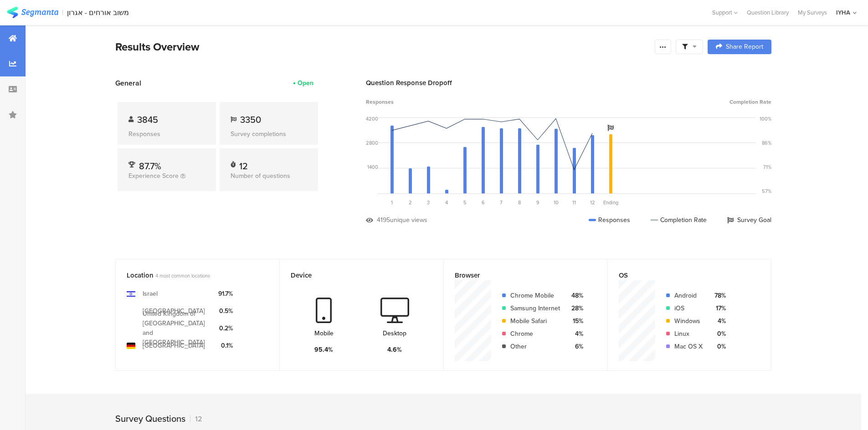 The width and height of the screenshot is (868, 430). Describe the element at coordinates (749, 220) in the screenshot. I see `div: Survey Goal` at that location.